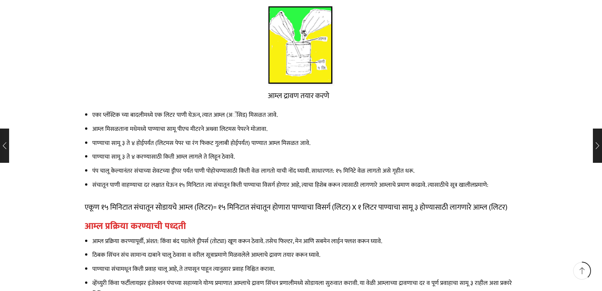  Describe the element at coordinates (301, 96) in the screenshot. I see `figcaption: आम्ल द्रावण तयार करणे` at that location.